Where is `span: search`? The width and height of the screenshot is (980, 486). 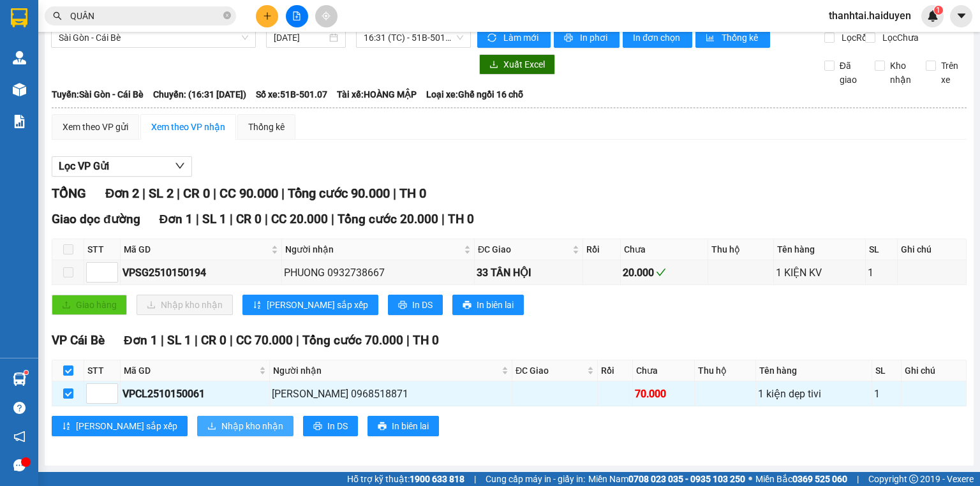 span: search is located at coordinates (57, 16).